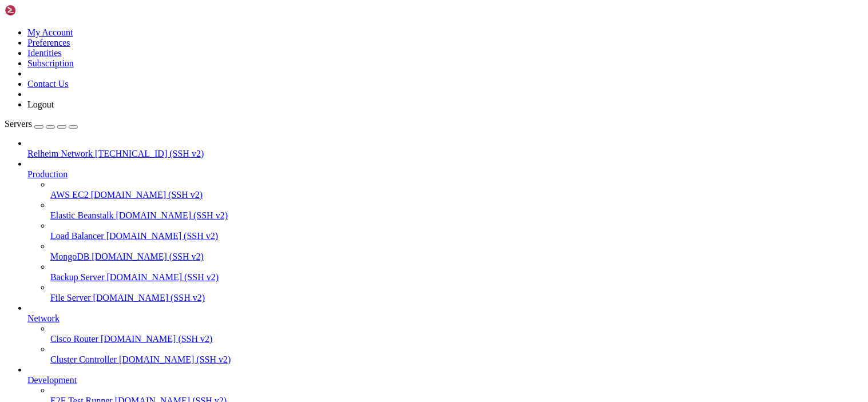 The width and height of the screenshot is (868, 402). Describe the element at coordinates (77, 236) in the screenshot. I see `span: Load Balancer` at that location.